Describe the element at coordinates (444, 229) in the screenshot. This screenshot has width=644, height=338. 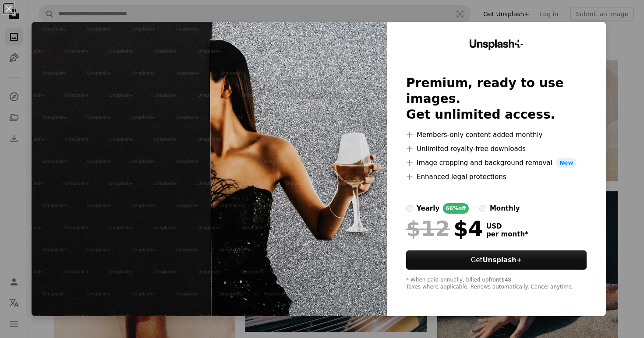
I see `div: $4` at that location.